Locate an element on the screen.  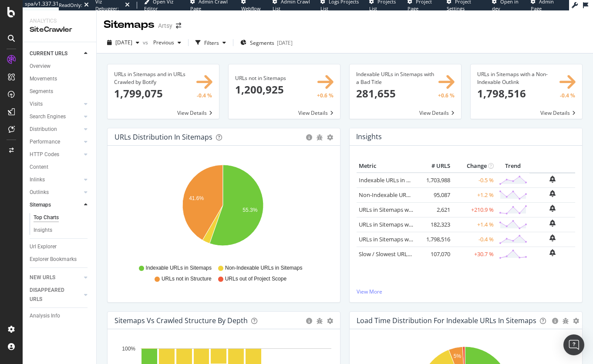
div: Url Explorer is located at coordinates (43, 247).